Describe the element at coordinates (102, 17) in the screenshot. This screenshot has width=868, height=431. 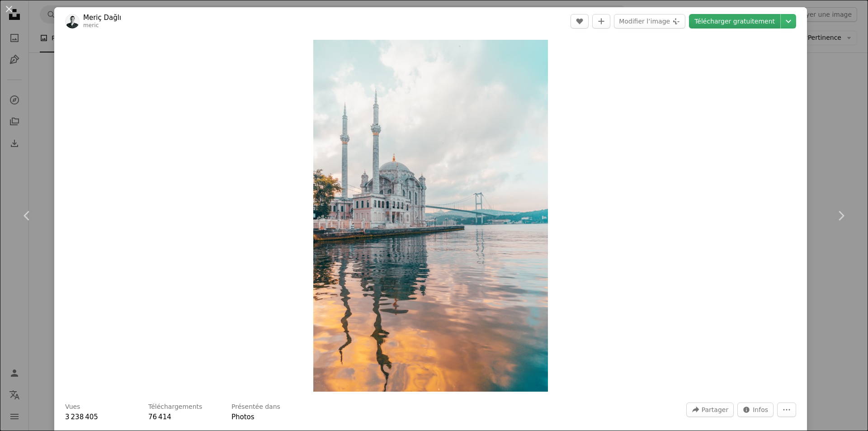
I see `a: Meriç Dağlı` at that location.